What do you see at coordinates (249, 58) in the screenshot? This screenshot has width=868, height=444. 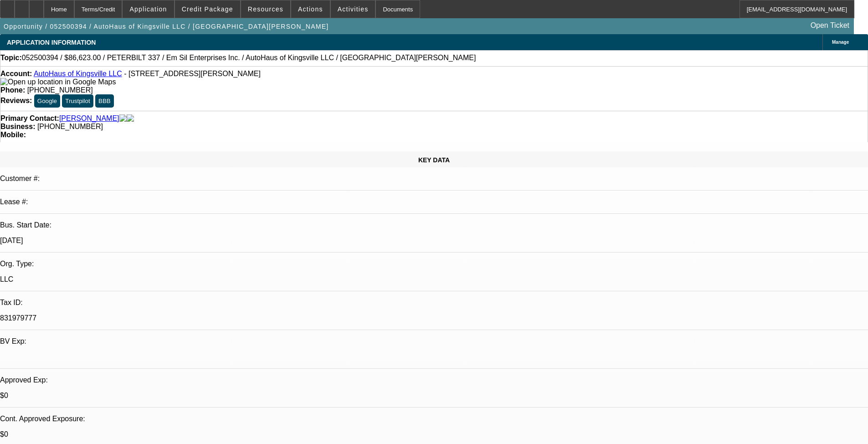 I see `span: 052500394 / $86,623.00 / PETERBILT 337 / Em Sil Enterprises Inc. / AutoHaus of Kingsville LLC / [...` at bounding box center [249, 58].